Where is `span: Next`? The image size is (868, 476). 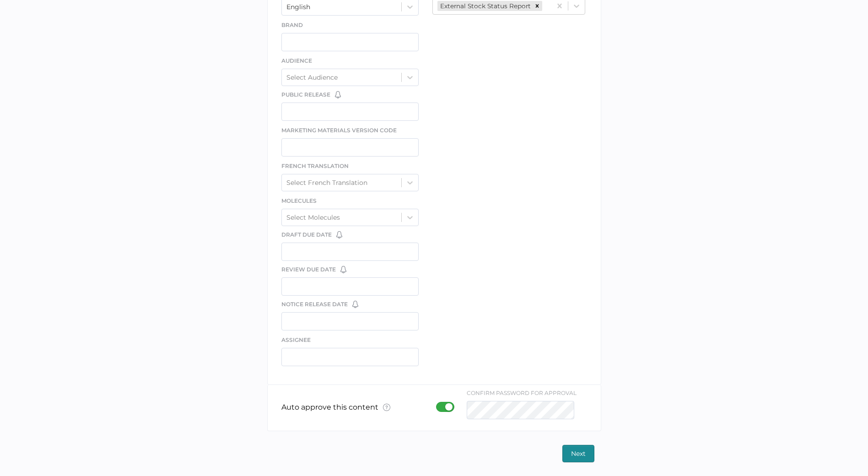 span: Next is located at coordinates (579, 453).